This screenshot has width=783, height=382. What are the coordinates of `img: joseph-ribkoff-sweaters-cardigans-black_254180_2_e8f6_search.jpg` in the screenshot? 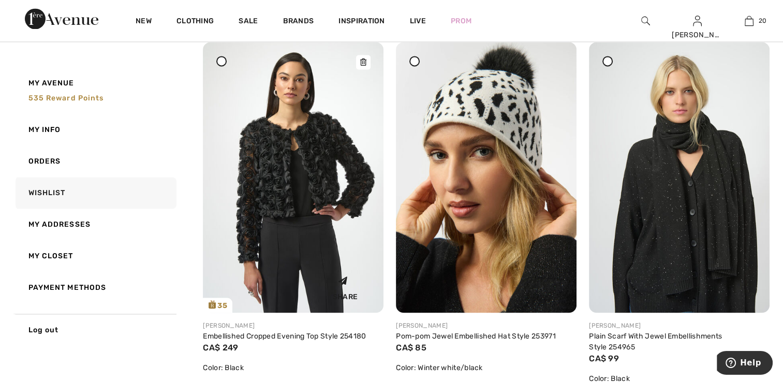 It's located at (293, 177).